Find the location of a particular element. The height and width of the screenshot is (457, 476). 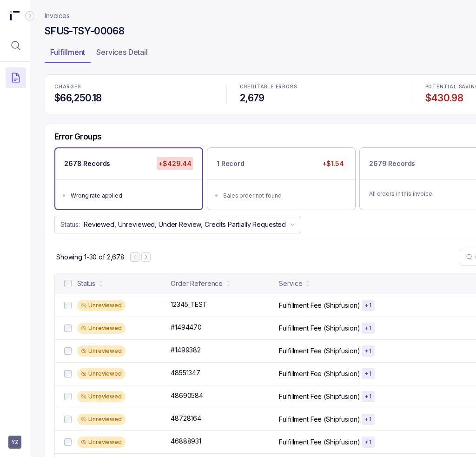

p: Fulfillment is located at coordinates (67, 52).